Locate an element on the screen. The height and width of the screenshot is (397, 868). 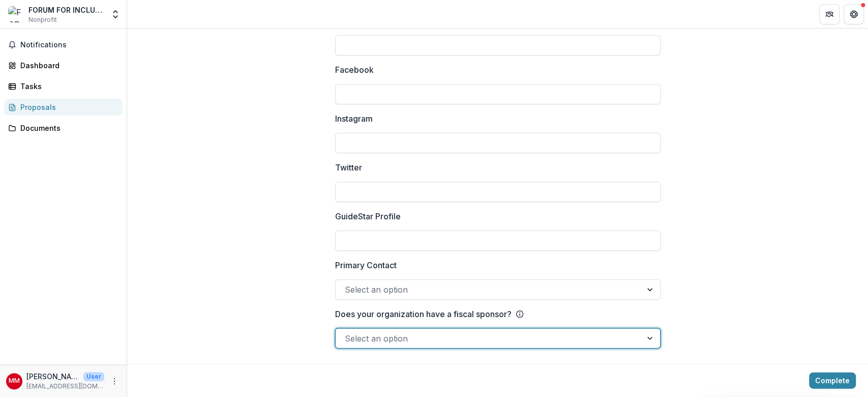
div: Tasks is located at coordinates (67, 86).